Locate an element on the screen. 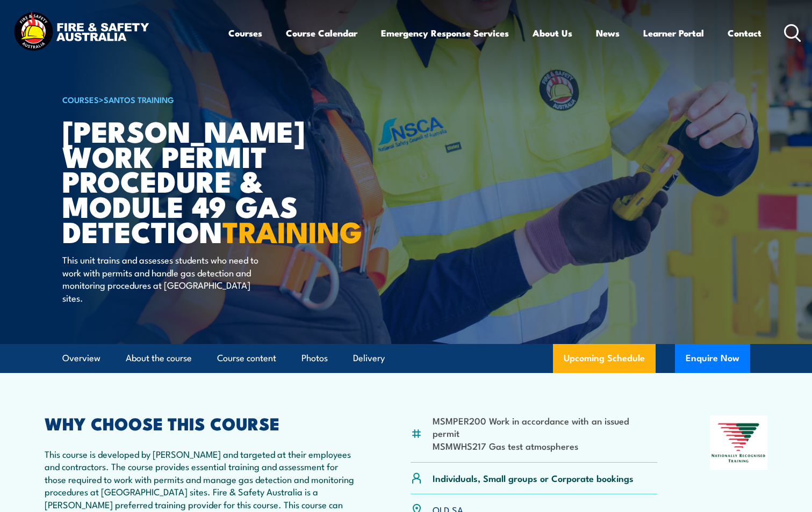 The image size is (812, 512). h2: WHY CHOOSE THIS COURSE is located at coordinates (201, 423).